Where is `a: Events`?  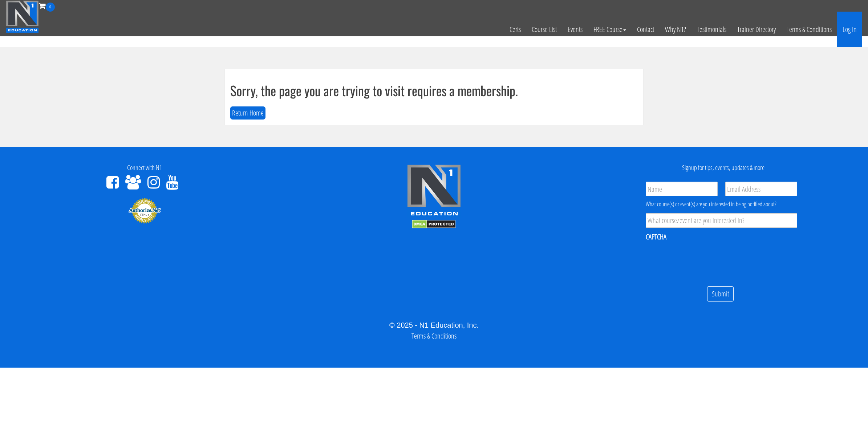
a: Events is located at coordinates (575, 29).